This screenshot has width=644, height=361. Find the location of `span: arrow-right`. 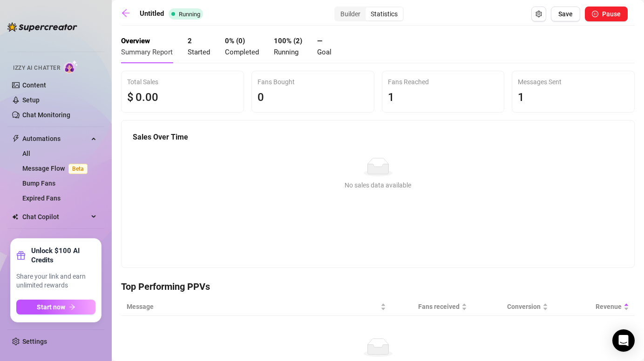

span: arrow-right is located at coordinates (72, 308).